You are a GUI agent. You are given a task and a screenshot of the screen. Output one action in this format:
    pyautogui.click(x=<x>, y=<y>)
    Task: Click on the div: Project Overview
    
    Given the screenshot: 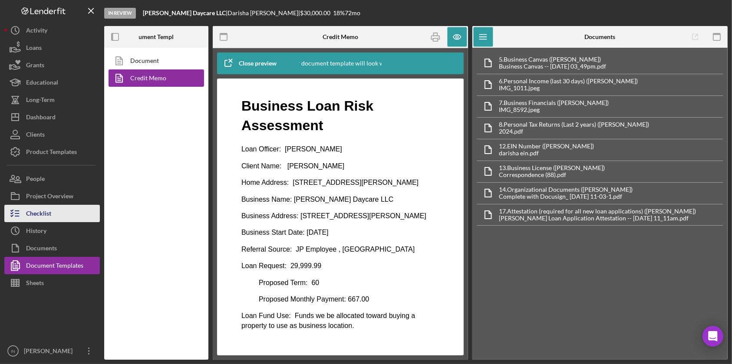 What is the action you would take?
    pyautogui.click(x=49, y=197)
    